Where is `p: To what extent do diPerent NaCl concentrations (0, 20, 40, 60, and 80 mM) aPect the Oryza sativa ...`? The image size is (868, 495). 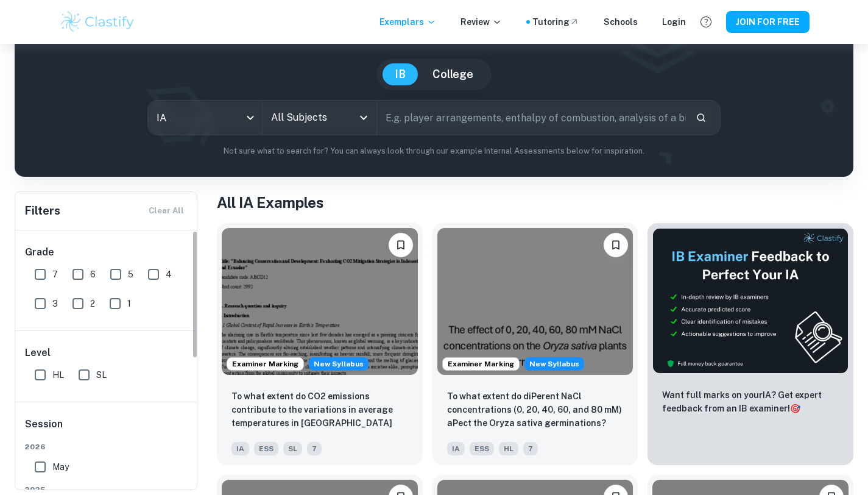
p: To what extent do diPerent NaCl concentrations (0, 20, 40, 60, and 80 mM) aPect the Oryza sativa ... is located at coordinates (536, 410).